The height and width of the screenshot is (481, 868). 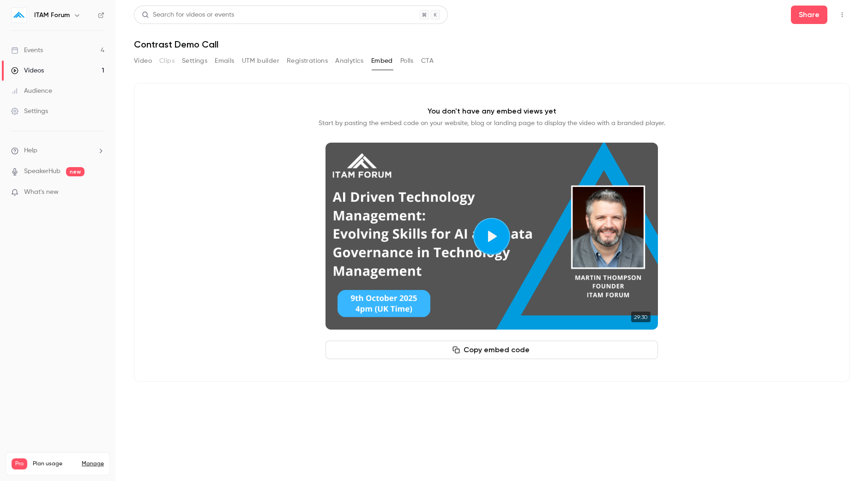 What do you see at coordinates (76, 171) in the screenshot?
I see `span: new` at bounding box center [76, 171].